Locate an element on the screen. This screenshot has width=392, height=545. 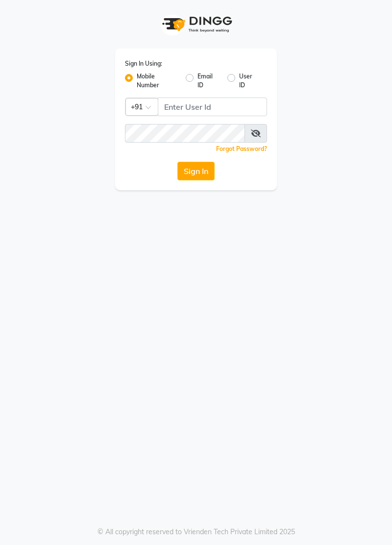
label: Sign In Using: is located at coordinates (143, 64).